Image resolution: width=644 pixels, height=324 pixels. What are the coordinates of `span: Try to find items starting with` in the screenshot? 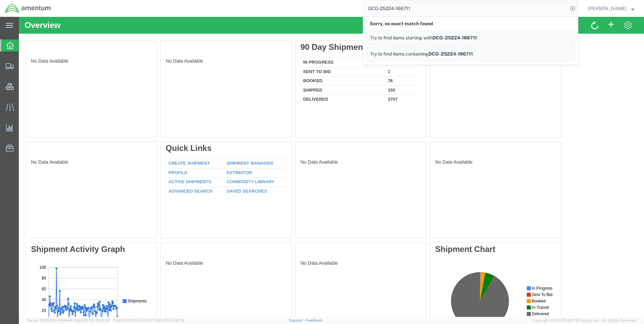 It's located at (401, 38).